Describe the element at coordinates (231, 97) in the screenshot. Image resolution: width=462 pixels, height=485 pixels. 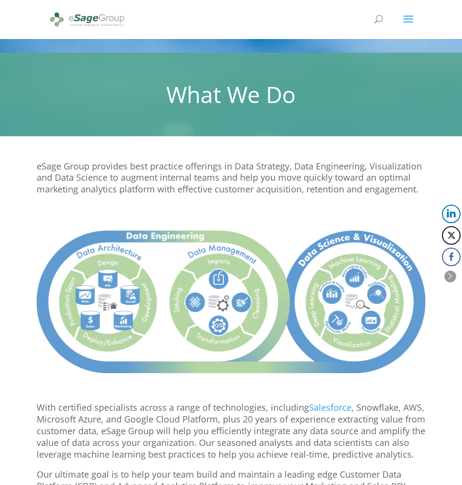
I see `h1: What We Do` at that location.